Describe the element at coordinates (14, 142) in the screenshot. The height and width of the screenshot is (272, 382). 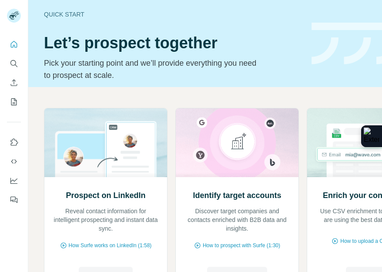
I see `button: Use Surfe on LinkedIn` at that location.